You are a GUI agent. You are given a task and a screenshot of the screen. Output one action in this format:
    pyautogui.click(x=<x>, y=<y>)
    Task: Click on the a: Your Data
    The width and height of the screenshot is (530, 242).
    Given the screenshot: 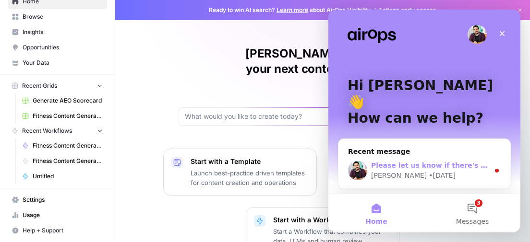 What is the action you would take?
    pyautogui.click(x=57, y=63)
    